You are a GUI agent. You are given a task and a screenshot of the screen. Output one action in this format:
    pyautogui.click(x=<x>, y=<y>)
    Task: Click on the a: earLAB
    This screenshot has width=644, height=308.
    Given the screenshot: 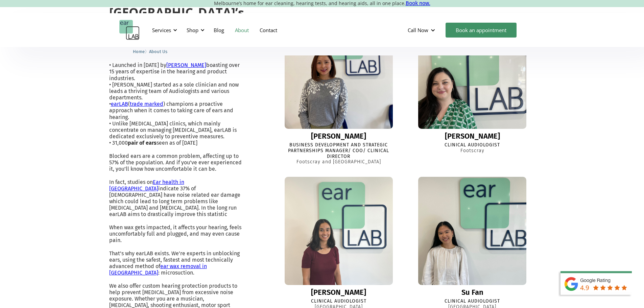 What is the action you would take?
    pyautogui.click(x=119, y=104)
    